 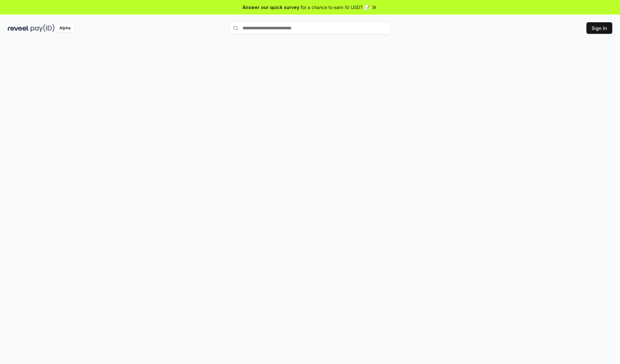 I want to click on span: for a chance to earn 10 USDT 📝, so click(x=335, y=7).